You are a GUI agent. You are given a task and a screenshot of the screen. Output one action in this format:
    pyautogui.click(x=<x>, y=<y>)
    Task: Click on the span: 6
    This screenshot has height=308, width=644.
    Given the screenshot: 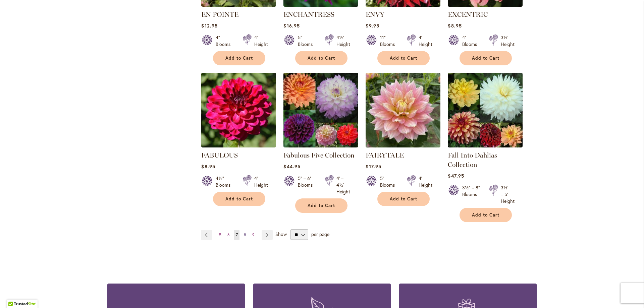 What is the action you would take?
    pyautogui.click(x=228, y=235)
    